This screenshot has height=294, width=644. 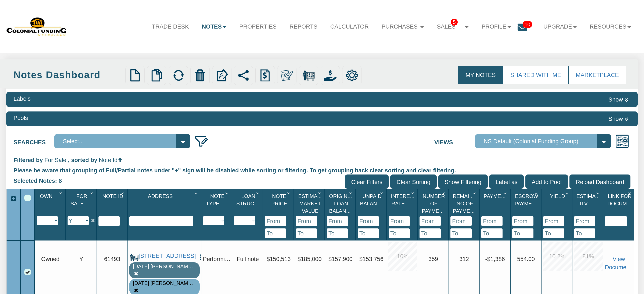 What do you see at coordinates (600, 181) in the screenshot?
I see `input: Reload Dashboard` at bounding box center [600, 181].